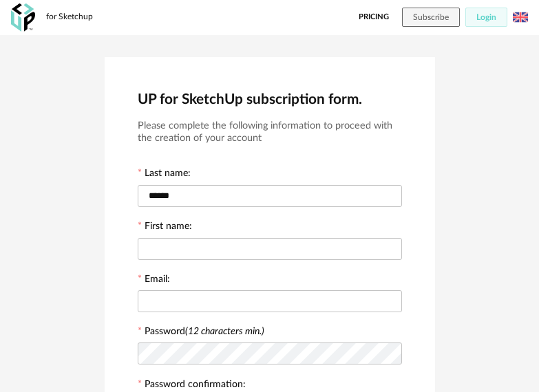  What do you see at coordinates (23, 17) in the screenshot?
I see `img: OXP` at bounding box center [23, 17].